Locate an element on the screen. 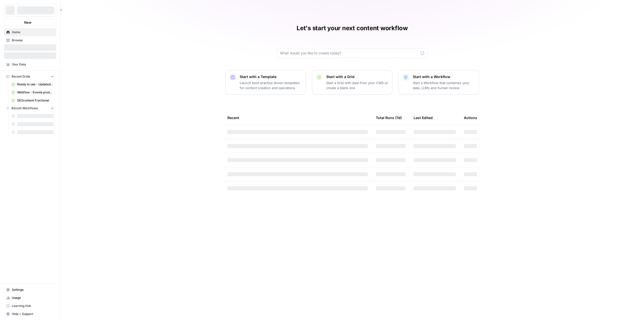 This screenshot has width=644, height=320. span: Home is located at coordinates (33, 32).